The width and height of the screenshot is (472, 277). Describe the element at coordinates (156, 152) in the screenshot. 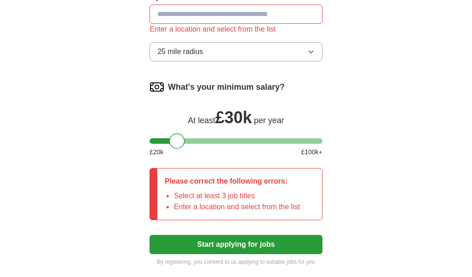

I see `span: £ 20 k` at that location.